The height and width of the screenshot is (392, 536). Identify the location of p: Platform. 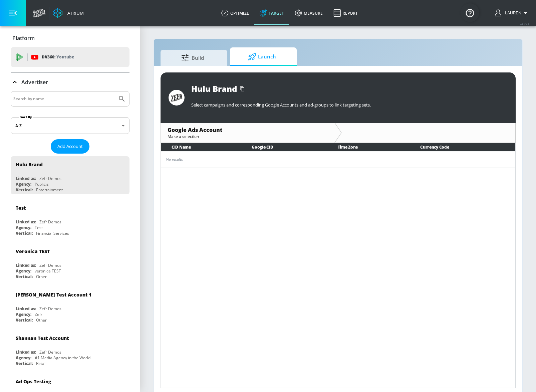
(24, 38).